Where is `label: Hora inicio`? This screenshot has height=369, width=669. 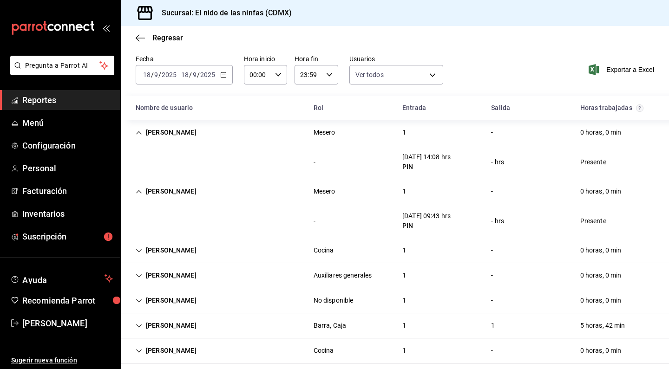 label: Hora inicio is located at coordinates (265, 59).